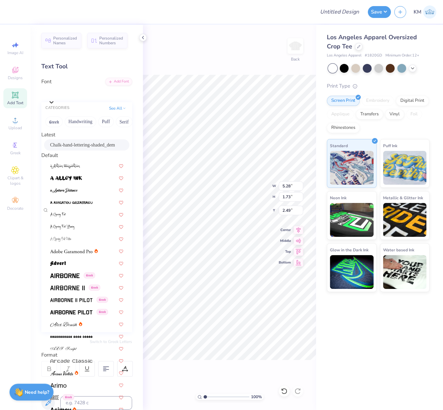  I want to click on div: Foil, so click(414, 114).